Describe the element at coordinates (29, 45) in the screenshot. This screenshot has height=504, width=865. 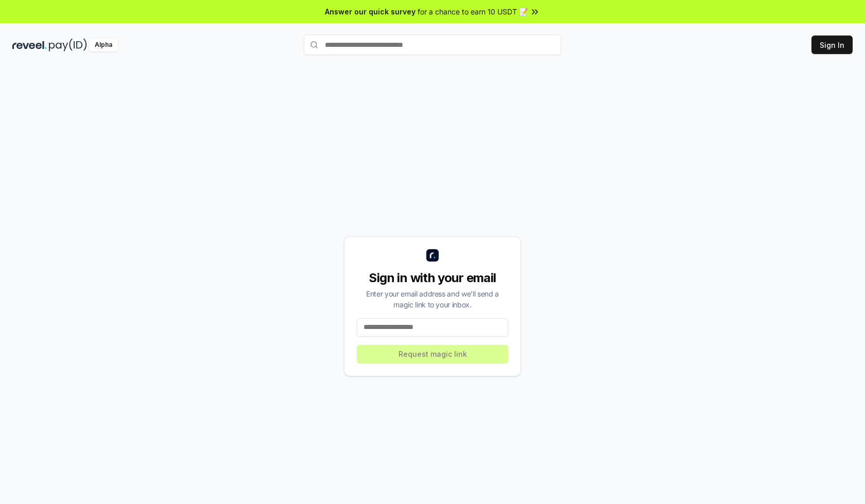
I see `img: reveel_dark` at that location.